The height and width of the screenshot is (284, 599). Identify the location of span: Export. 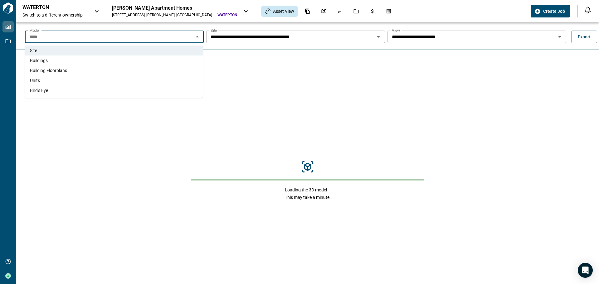
(584, 37).